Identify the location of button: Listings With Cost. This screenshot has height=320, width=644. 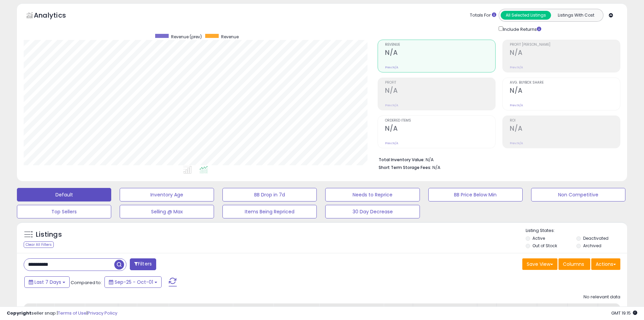
(575, 15).